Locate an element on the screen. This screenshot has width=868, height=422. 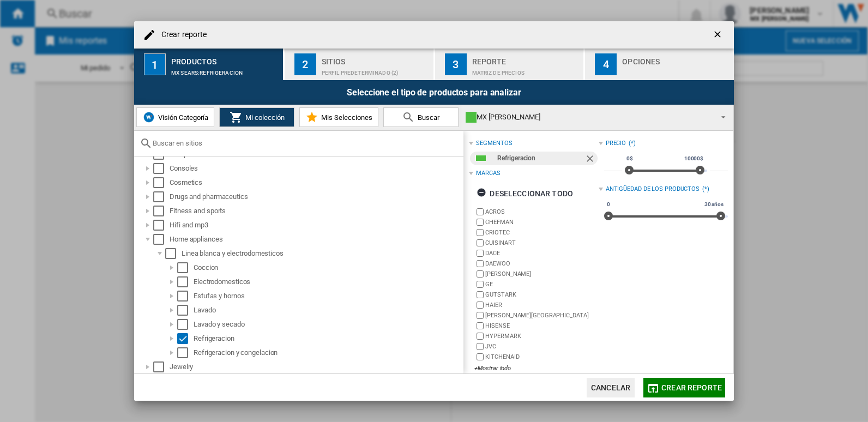
label: HAIER is located at coordinates (542, 305).